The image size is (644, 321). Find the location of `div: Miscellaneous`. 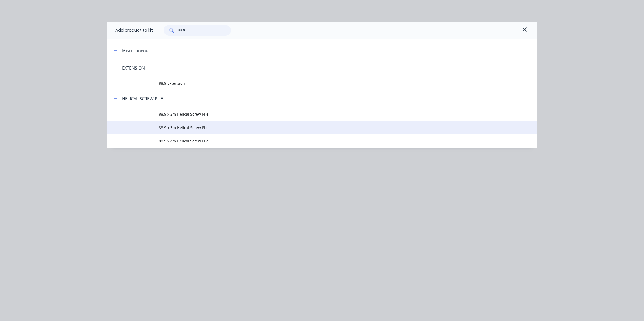

div: Miscellaneous is located at coordinates (136, 50).